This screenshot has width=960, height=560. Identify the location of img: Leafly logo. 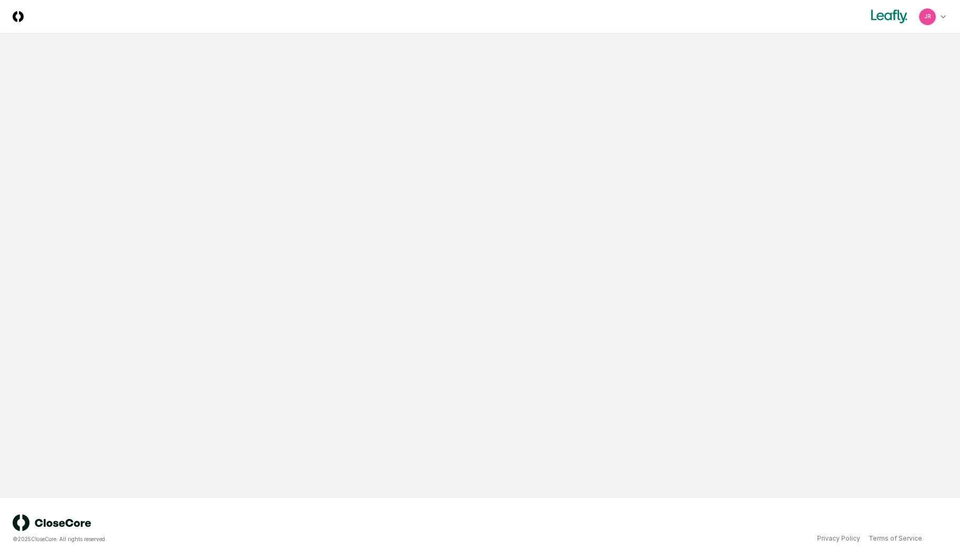
(889, 17).